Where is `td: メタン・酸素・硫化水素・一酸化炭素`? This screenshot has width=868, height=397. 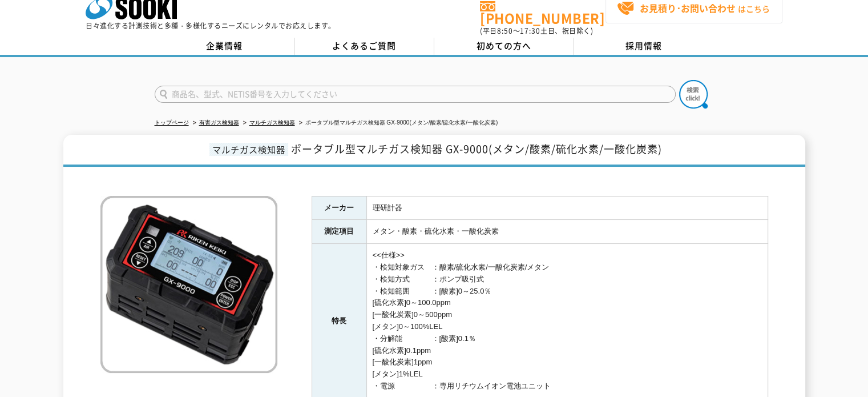
td: メタン・酸素・硫化水素・一酸化炭素 is located at coordinates (567, 232).